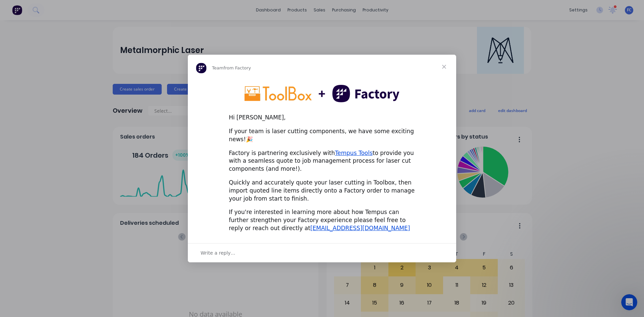  I want to click on a: Tempus Tools, so click(354, 153).